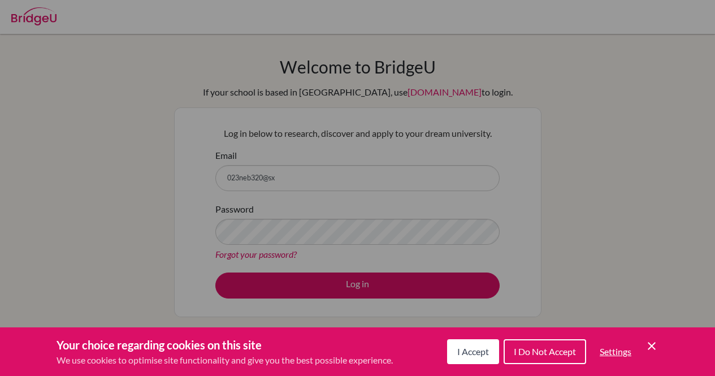 This screenshot has width=715, height=376. Describe the element at coordinates (615, 352) in the screenshot. I see `button: Settings` at that location.